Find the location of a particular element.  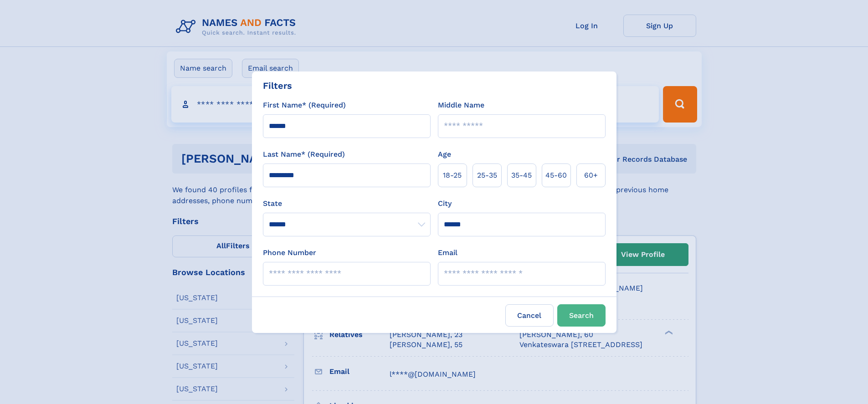

span: 18‑25 is located at coordinates (452, 175).